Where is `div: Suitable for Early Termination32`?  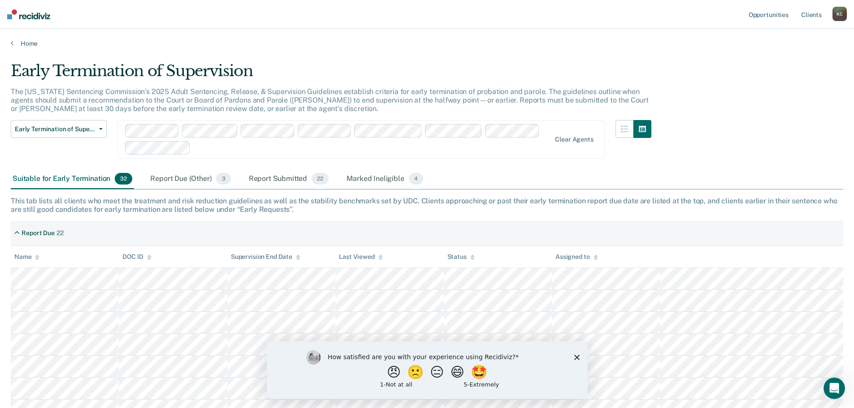 div: Suitable for Early Termination32 is located at coordinates (72, 179).